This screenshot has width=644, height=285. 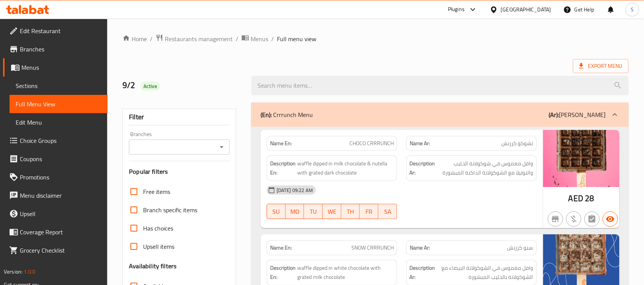 I want to click on h3: Popular filters, so click(x=179, y=172).